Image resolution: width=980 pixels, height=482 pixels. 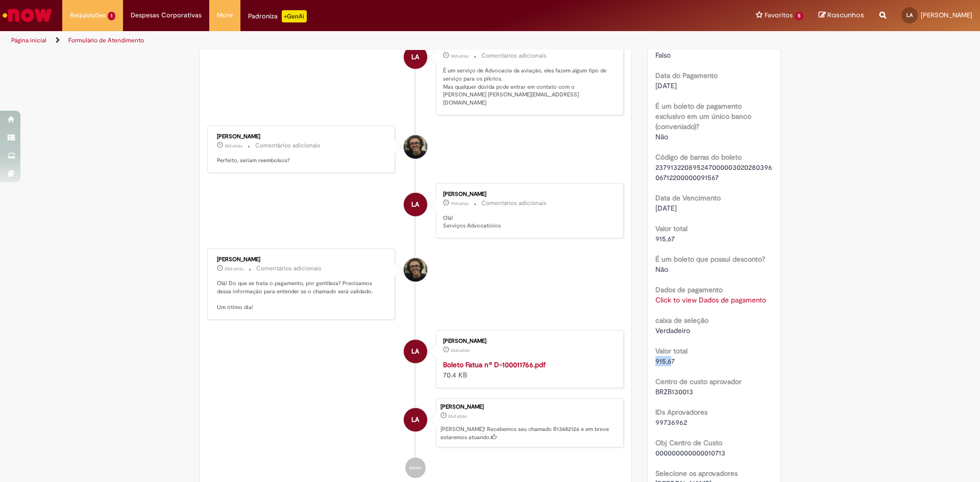 I want to click on div: Padroniza, so click(x=277, y=17).